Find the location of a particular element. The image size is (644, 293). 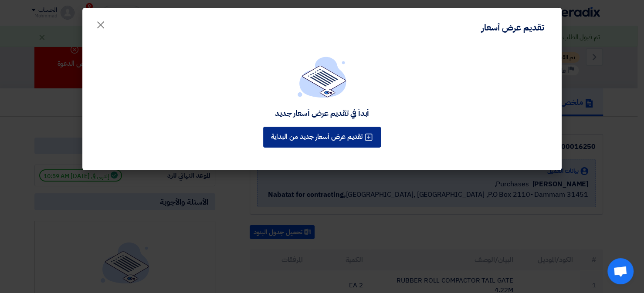

img: empty_state_list.svg is located at coordinates (322, 77).